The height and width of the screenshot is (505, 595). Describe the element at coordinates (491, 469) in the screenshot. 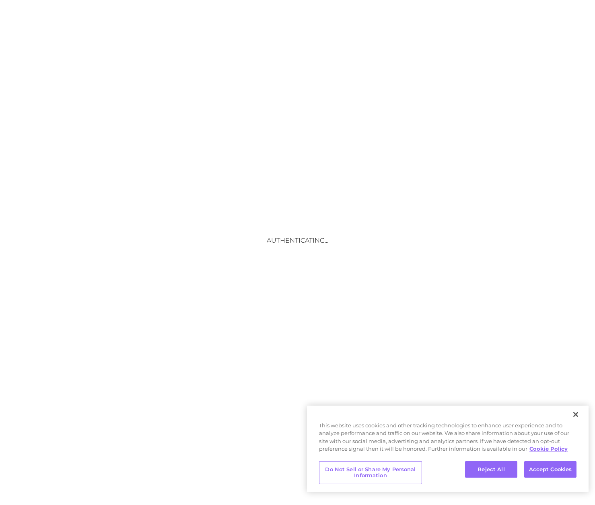

I see `button: Reject All` at that location.